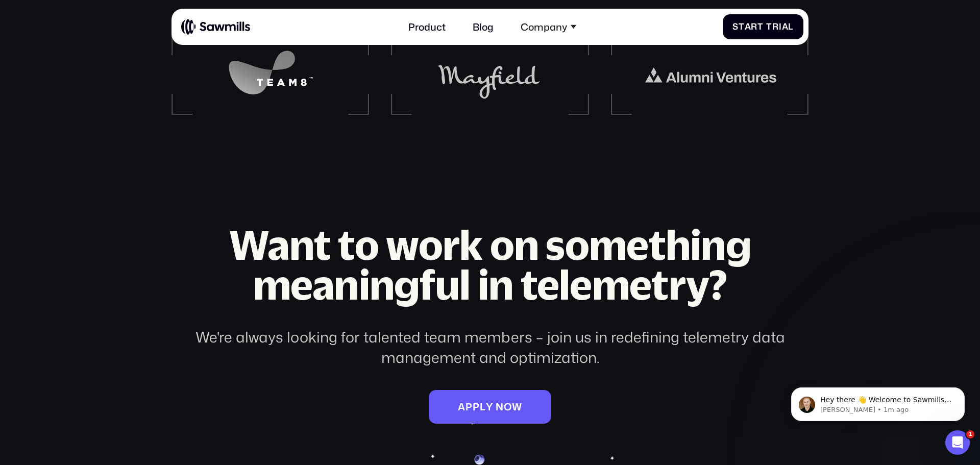 Image resolution: width=980 pixels, height=465 pixels. Describe the element at coordinates (971, 435) in the screenshot. I see `span: 1` at that location.